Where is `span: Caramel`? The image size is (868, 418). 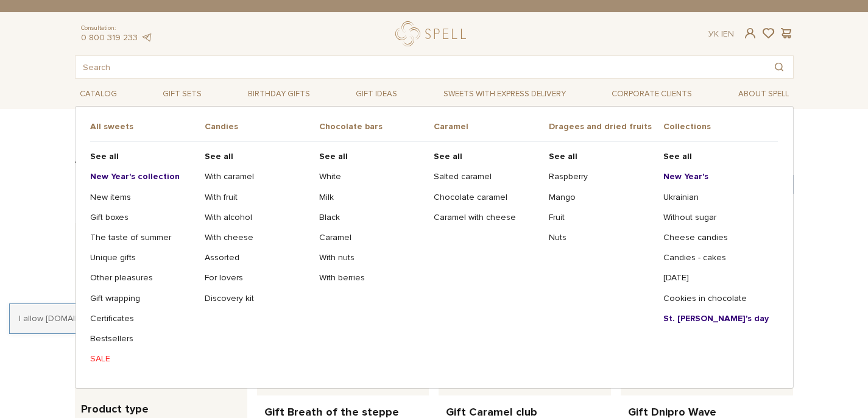 span: Caramel is located at coordinates (491, 127).